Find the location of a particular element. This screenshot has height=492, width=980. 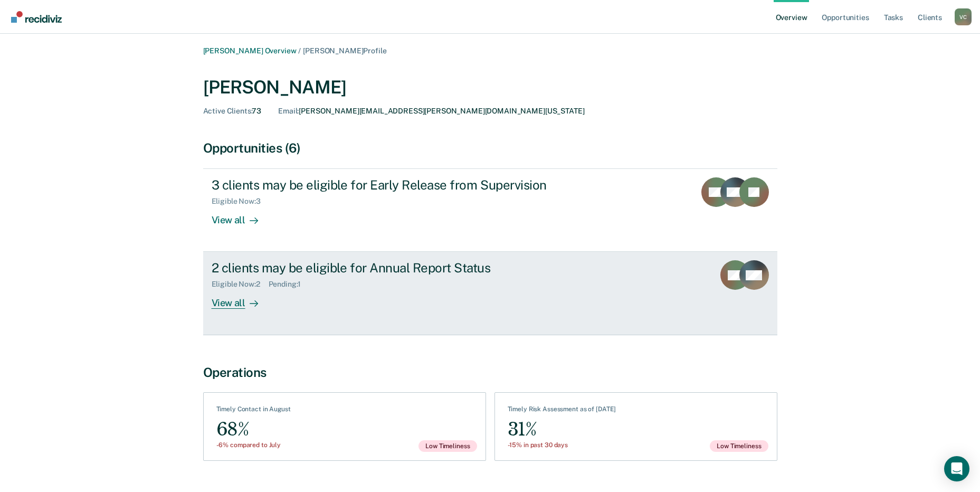

div: 2 clients may be eligible for Annual Report Status is located at coordinates (397, 268).